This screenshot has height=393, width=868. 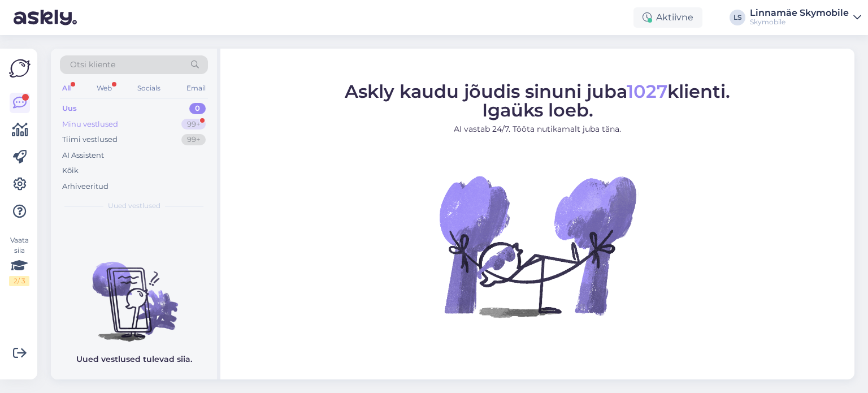 What do you see at coordinates (134, 359) in the screenshot?
I see `p: Uued vestlused tulevad siia.` at bounding box center [134, 359].